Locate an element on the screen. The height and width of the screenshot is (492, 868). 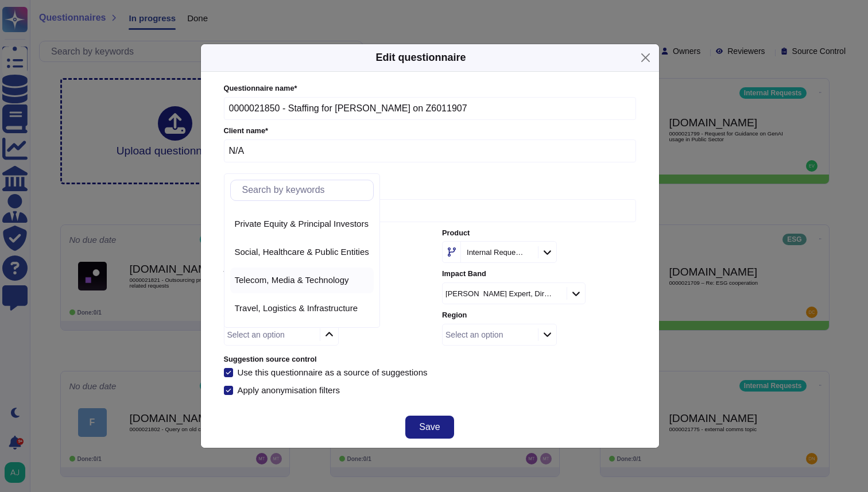
input: Enter questionnaire name is located at coordinates (430, 109).